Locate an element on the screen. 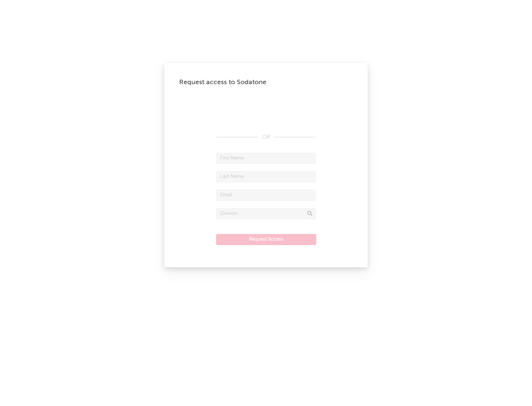 This screenshot has height=406, width=532. button: Request Access is located at coordinates (266, 240).